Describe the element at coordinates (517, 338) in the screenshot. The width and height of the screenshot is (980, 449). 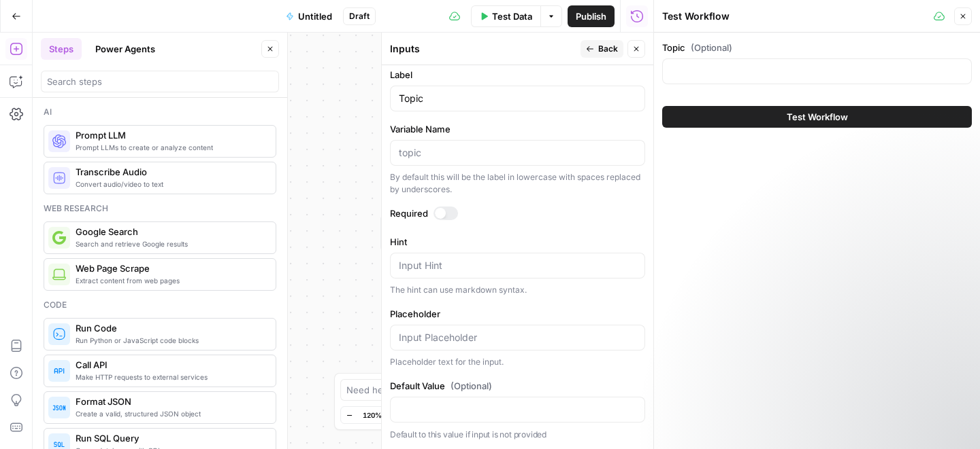
I see `input: Input Placeholder` at that location.